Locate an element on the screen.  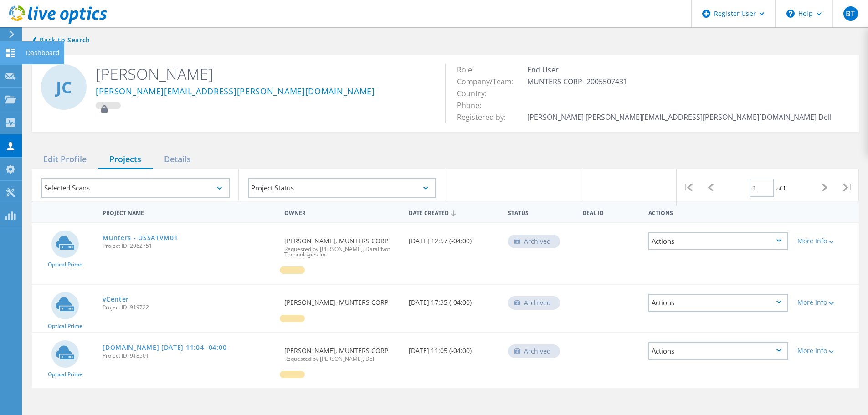
span: Project ID: 2062751 is located at coordinates (188, 246).